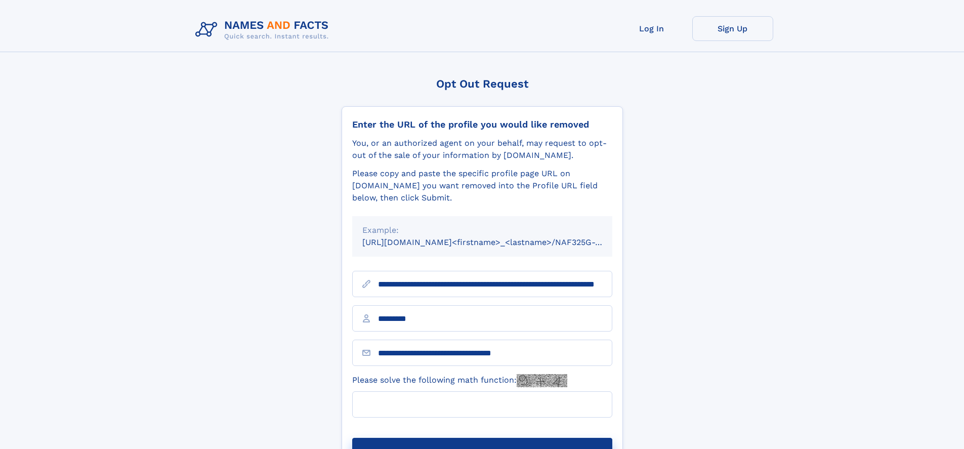  What do you see at coordinates (651, 28) in the screenshot?
I see `a: Log In` at bounding box center [651, 28].